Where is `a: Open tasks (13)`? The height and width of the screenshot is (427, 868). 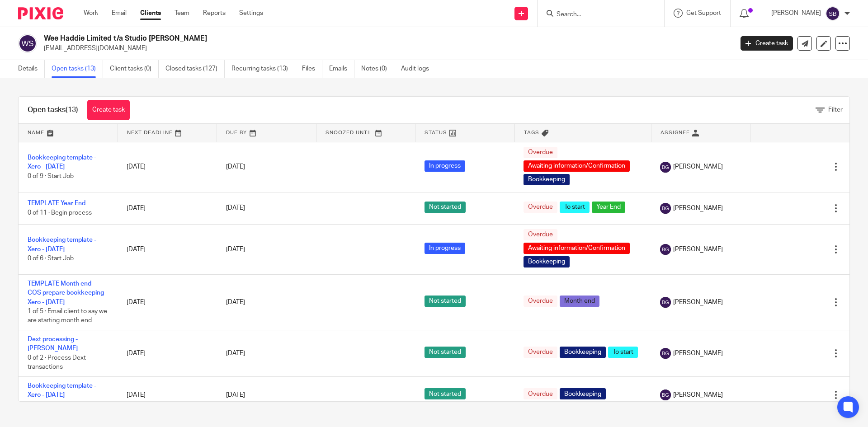 a: Open tasks (13) is located at coordinates (78, 68).